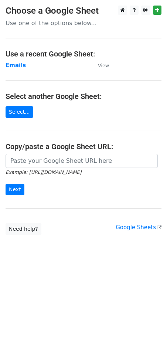 The image size is (167, 354). I want to click on input: Next, so click(15, 189).